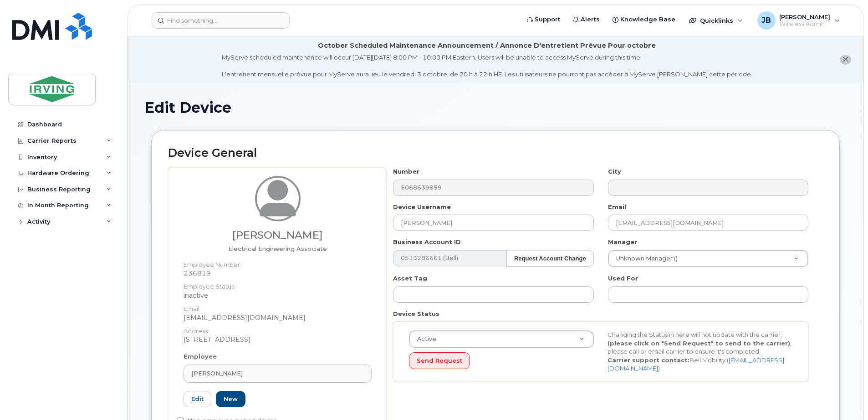 The image size is (868, 420). Describe the element at coordinates (230, 400) in the screenshot. I see `a: New` at that location.